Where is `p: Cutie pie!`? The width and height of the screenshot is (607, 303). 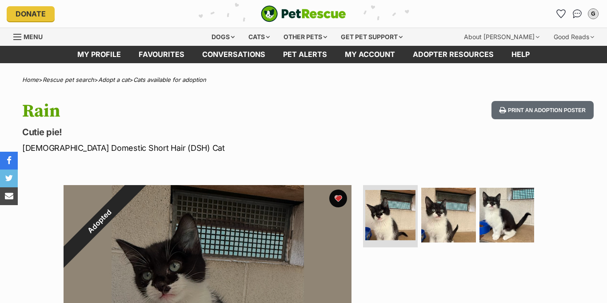 p: Cutie pie! is located at coordinates (197, 132).